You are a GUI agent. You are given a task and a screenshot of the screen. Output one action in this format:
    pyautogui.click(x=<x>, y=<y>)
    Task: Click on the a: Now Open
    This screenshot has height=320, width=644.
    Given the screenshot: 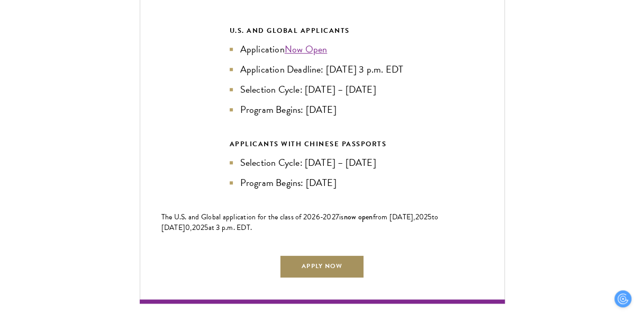 What is the action you would take?
    pyautogui.click(x=306, y=49)
    